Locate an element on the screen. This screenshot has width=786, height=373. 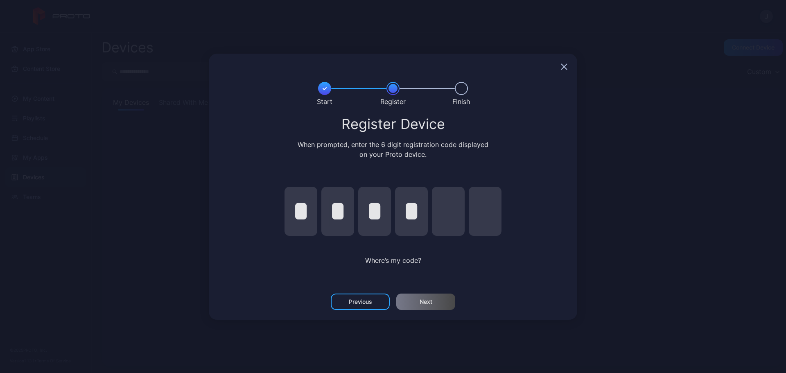
span: Where’s my code? is located at coordinates (393, 260).